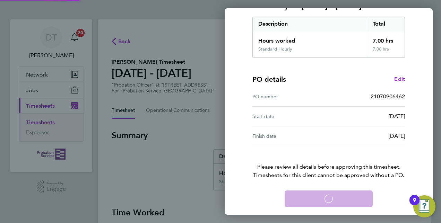  What do you see at coordinates (290, 136) in the screenshot?
I see `div: Finish date` at bounding box center [290, 136].